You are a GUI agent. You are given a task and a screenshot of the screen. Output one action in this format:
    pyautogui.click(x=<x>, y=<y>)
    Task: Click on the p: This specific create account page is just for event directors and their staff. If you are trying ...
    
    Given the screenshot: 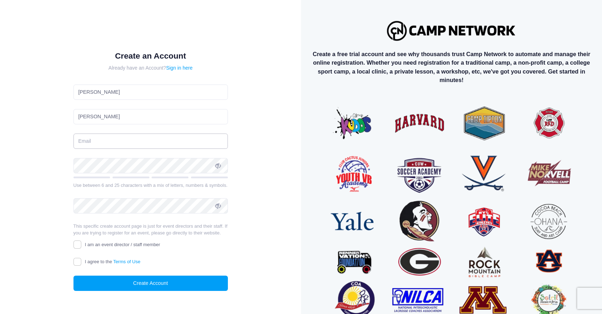 What is the action you would take?
    pyautogui.click(x=150, y=229)
    